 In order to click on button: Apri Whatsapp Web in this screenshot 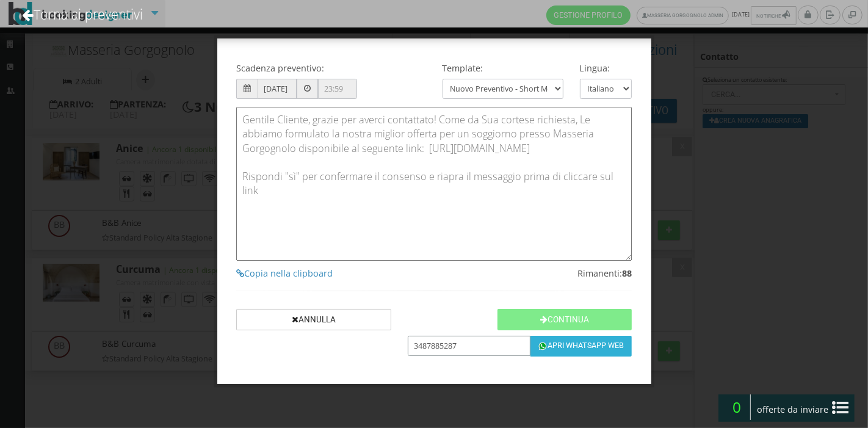, I will do `click(581, 346)`.